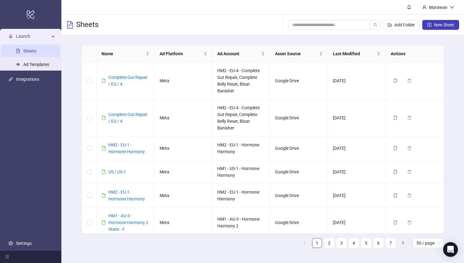 This screenshot has height=263, width=464. What do you see at coordinates (403, 243) in the screenshot?
I see `button: right` at bounding box center [403, 243].